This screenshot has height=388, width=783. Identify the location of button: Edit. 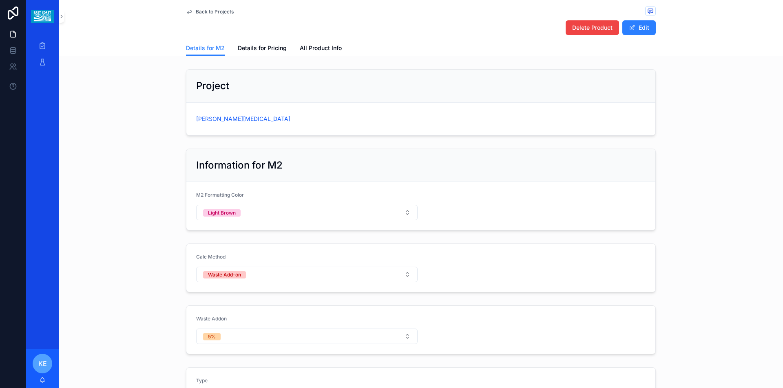
(639, 28).